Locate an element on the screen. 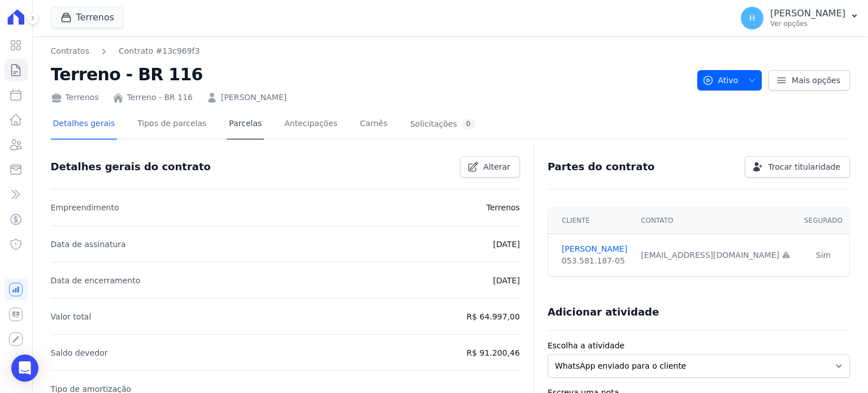 Image resolution: width=868 pixels, height=393 pixels. th: Segurado is located at coordinates (823, 220).